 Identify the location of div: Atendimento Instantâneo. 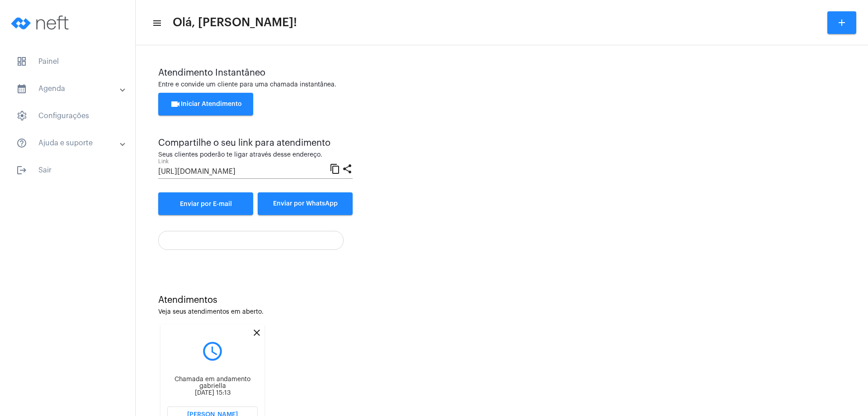
(502, 73).